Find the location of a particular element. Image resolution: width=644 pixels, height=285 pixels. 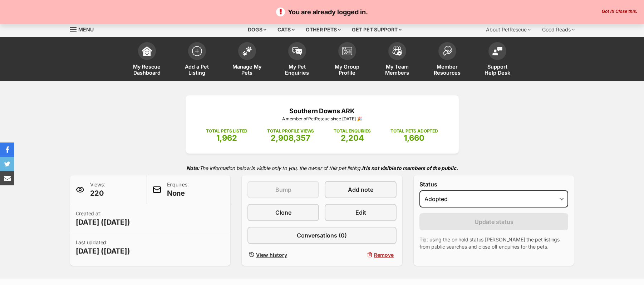

a: Edit is located at coordinates (360, 212).